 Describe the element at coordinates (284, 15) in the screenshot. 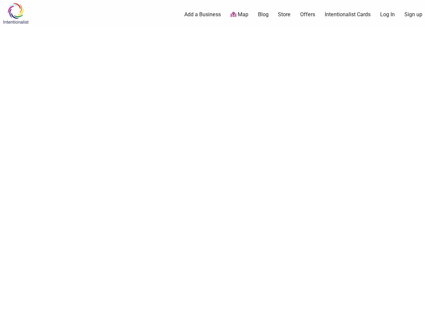

I see `a: Store` at that location.